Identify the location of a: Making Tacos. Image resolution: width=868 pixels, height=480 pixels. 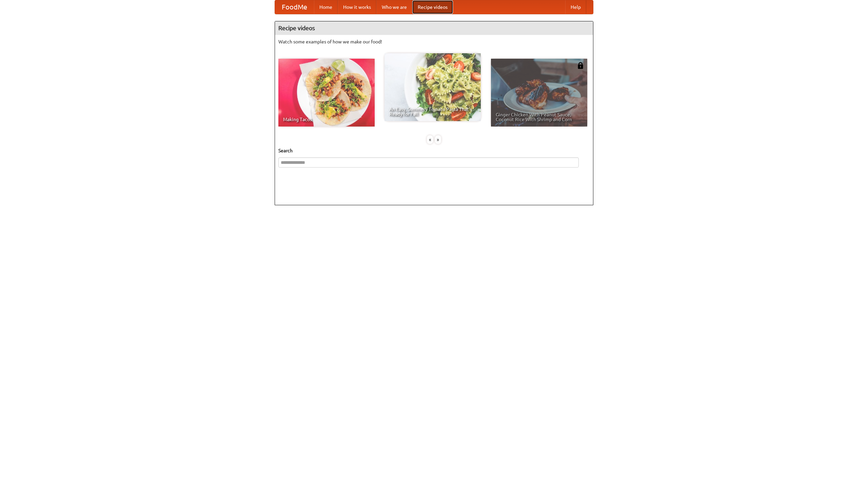
(326, 92).